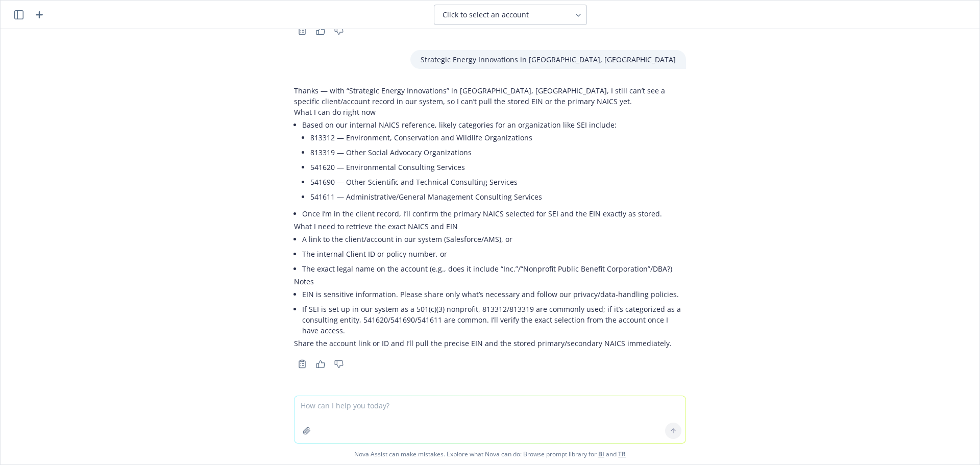 The height and width of the screenshot is (465, 980). What do you see at coordinates (490, 226) in the screenshot?
I see `p: What I need to retrieve the exact NAICS and EIN` at bounding box center [490, 226].